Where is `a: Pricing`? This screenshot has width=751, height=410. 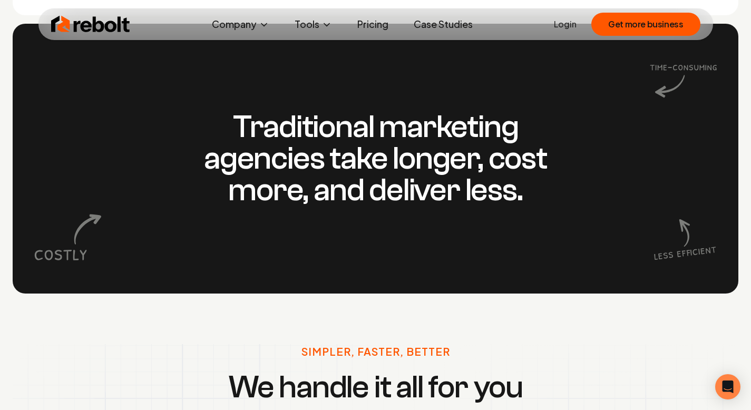 a: Pricing is located at coordinates (373, 24).